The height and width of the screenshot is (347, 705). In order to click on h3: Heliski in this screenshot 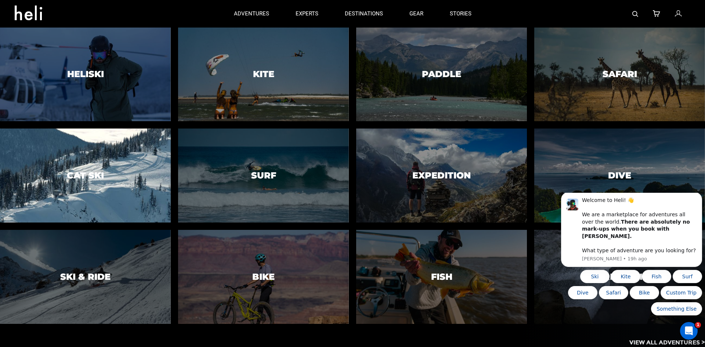, I will do `click(86, 75)`.